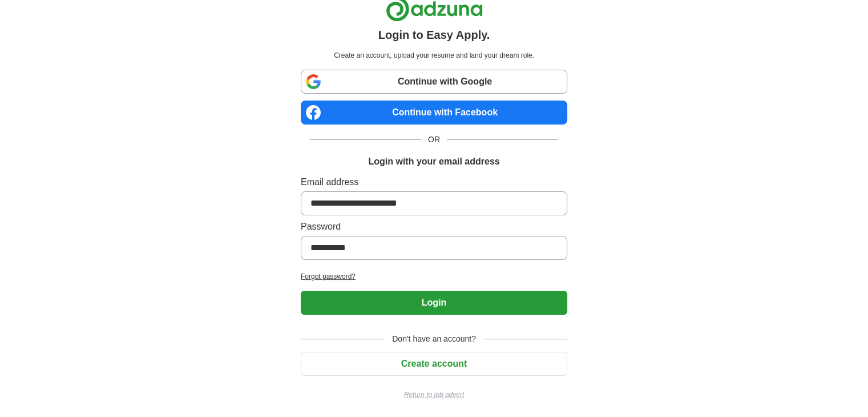  Describe the element at coordinates (434, 395) in the screenshot. I see `a: Return to job advert` at that location.